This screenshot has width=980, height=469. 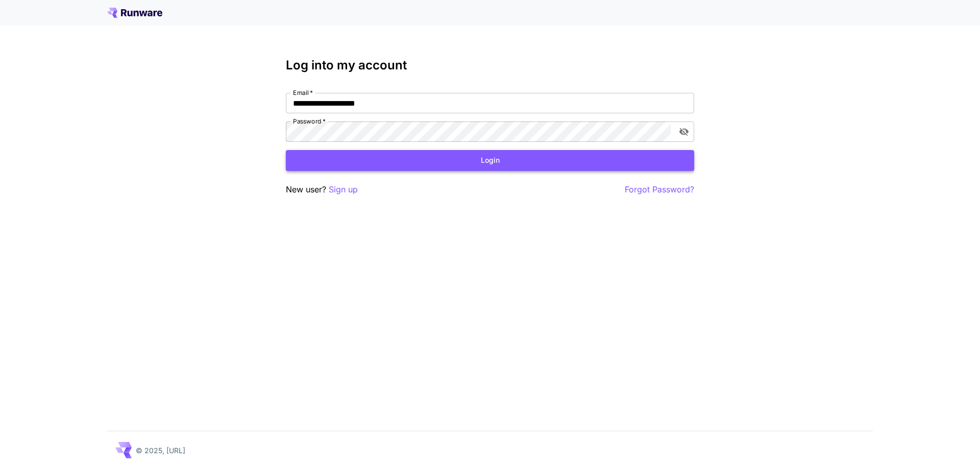 What do you see at coordinates (343, 189) in the screenshot?
I see `p: Sign up` at bounding box center [343, 189].